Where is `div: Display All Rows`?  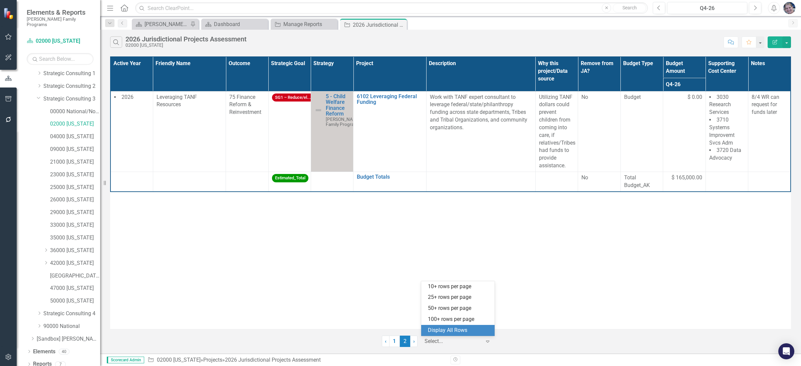 div: Display All Rows is located at coordinates (459, 330).